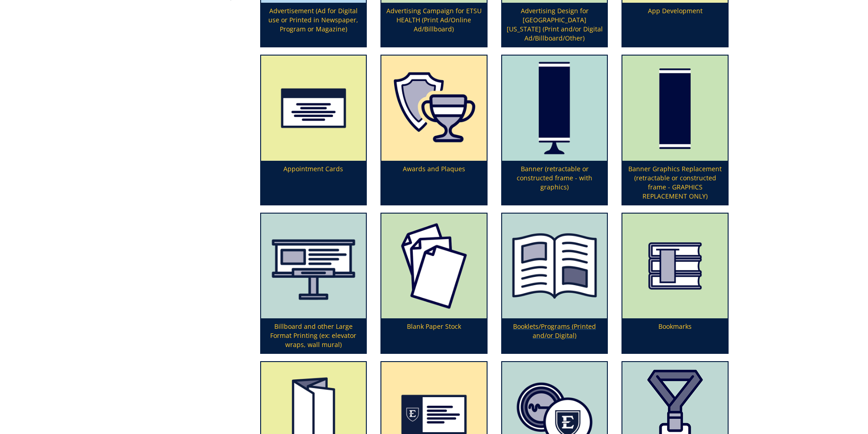  Describe the element at coordinates (313, 266) in the screenshot. I see `img: canvas-5fff48368f7674.25692951.png` at that location.